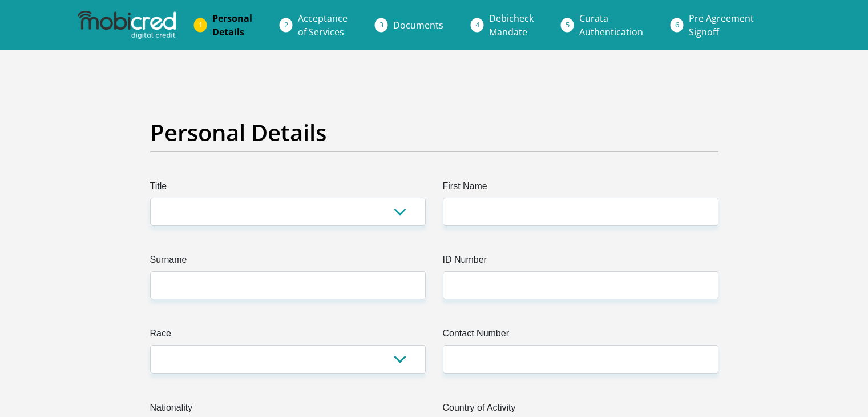 The width and height of the screenshot is (868, 417). Describe the element at coordinates (287, 262) in the screenshot. I see `label: Surname` at that location.